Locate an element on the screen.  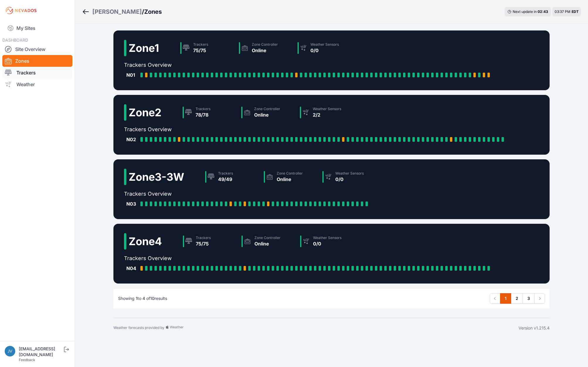
nav: Pagination is located at coordinates (517, 299).